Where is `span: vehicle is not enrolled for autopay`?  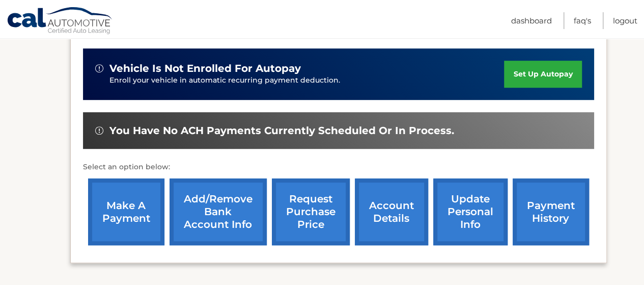 span: vehicle is not enrolled for autopay is located at coordinates (206, 68).